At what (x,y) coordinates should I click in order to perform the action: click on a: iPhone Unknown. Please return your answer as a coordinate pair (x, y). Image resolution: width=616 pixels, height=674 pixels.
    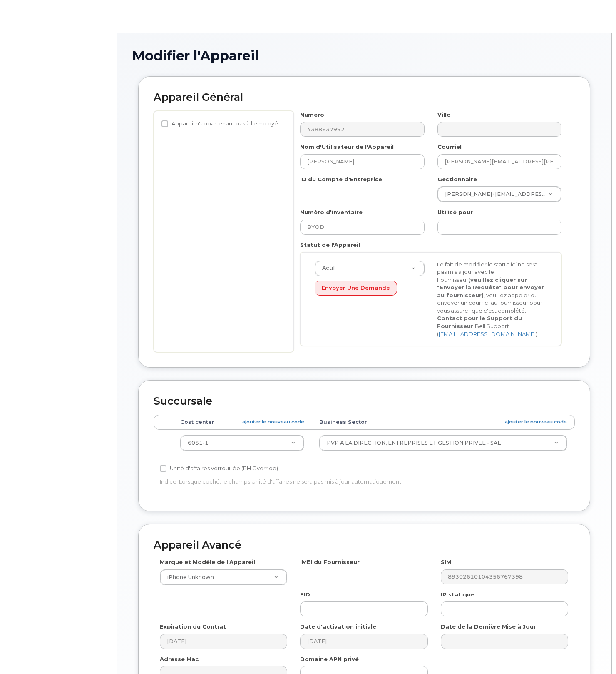
    Looking at the image, I should click on (224, 577).